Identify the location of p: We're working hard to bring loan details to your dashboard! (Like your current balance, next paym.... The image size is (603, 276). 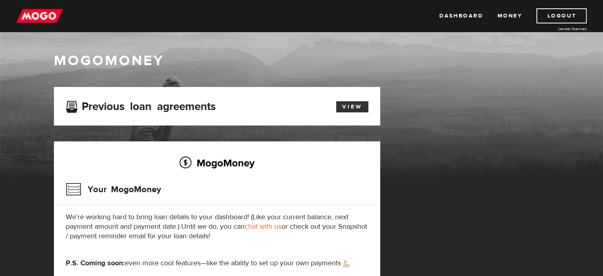
(217, 226).